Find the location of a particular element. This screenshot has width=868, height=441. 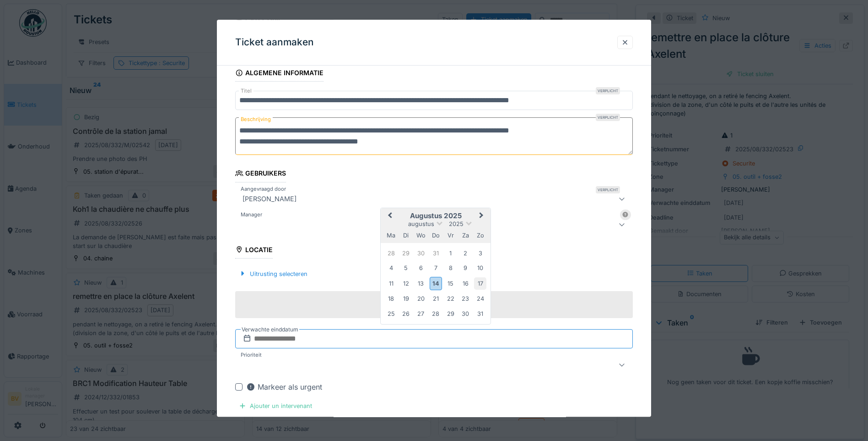

div: Algemene informatie is located at coordinates (279, 74).